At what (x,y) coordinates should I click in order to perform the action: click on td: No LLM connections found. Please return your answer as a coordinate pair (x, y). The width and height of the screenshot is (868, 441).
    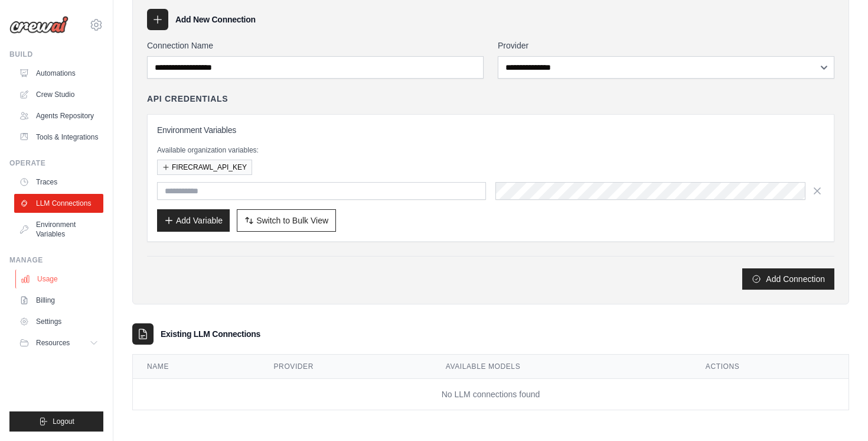
    Looking at the image, I should click on (491, 395).